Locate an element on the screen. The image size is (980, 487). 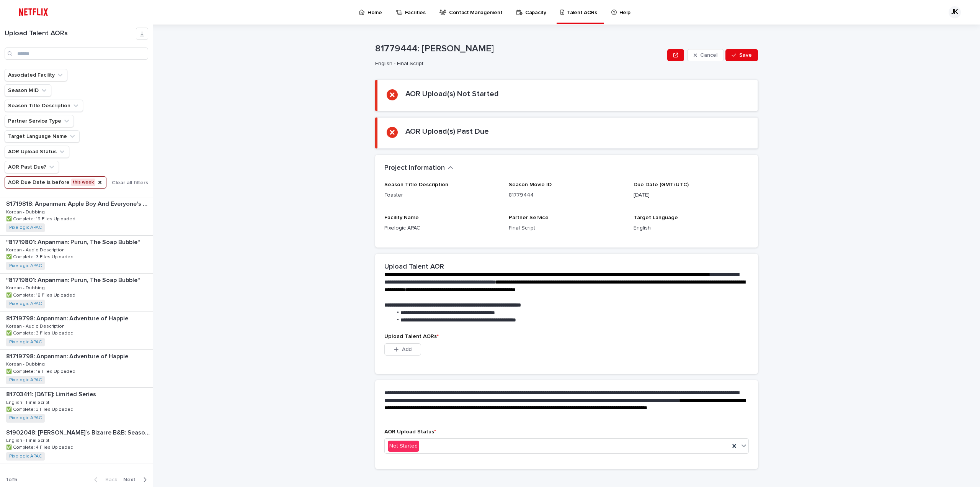
div: Search is located at coordinates (76, 53).